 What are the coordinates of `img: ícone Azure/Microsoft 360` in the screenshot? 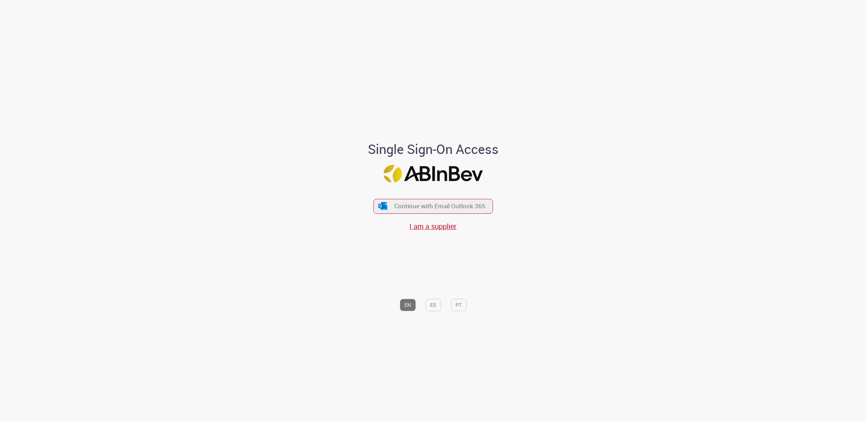 It's located at (383, 206).